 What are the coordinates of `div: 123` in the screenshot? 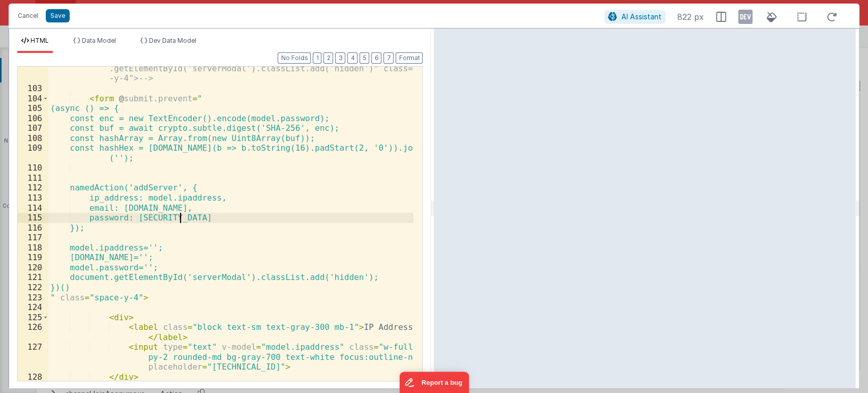 It's located at (33, 298).